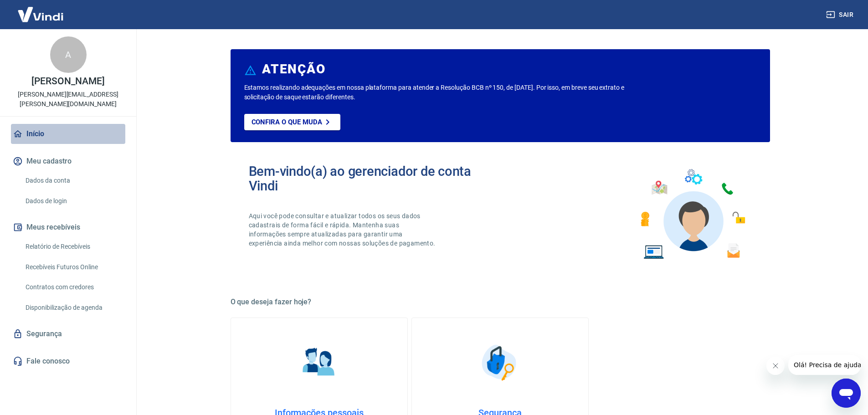  What do you see at coordinates (841, 14) in the screenshot?
I see `button: Sair` at bounding box center [841, 14].